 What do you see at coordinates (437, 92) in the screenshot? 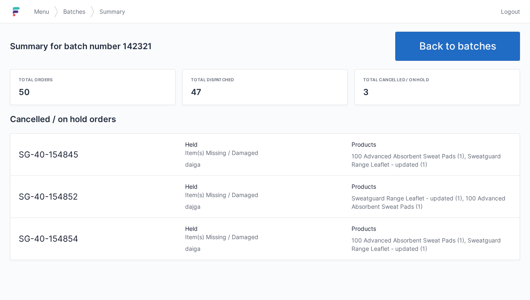
I see `div: 3` at bounding box center [437, 92].